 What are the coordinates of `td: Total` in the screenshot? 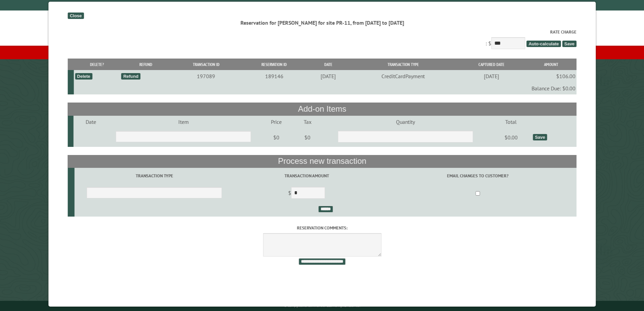 It's located at (511, 122).